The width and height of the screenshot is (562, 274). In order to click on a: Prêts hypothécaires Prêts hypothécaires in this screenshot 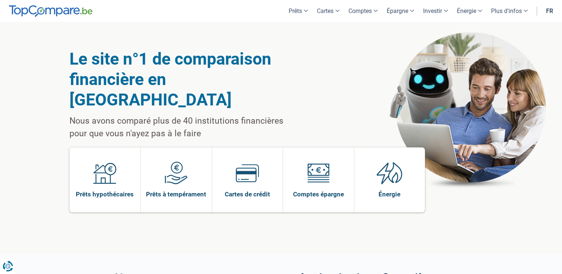, I will do `click(105, 180)`.